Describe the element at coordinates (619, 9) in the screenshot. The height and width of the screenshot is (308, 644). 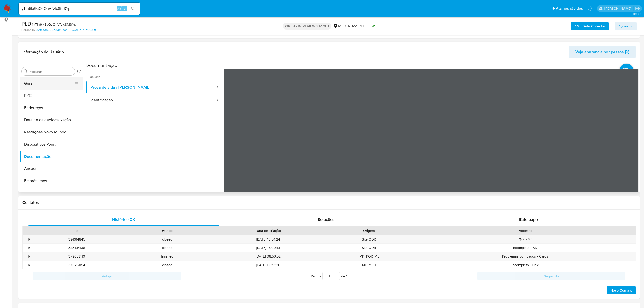
I see `p: sara.carvalhaes@mercadopago.com.br` at that location.